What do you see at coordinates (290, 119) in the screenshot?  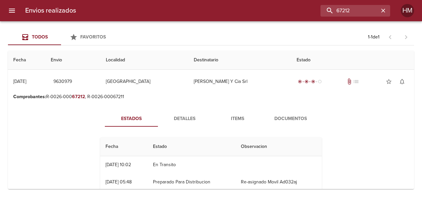 I see `span: Documentos` at bounding box center [290, 119].